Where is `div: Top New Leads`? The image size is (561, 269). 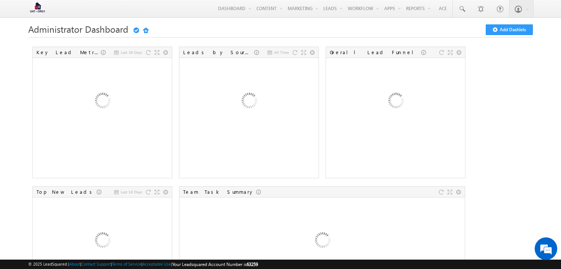 div: Top New Leads is located at coordinates (67, 192).